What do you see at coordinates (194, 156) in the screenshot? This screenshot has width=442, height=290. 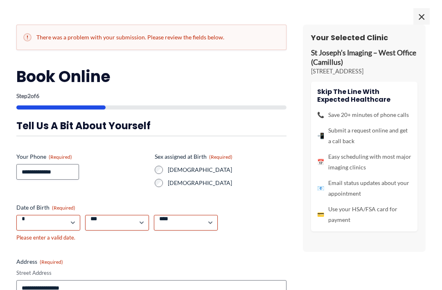 I see `legend: Sex assigned at Birth` at bounding box center [194, 156].